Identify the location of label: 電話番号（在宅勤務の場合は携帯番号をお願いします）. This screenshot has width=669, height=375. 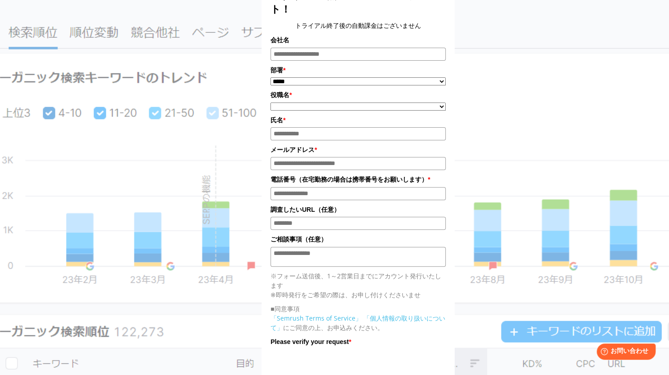
(358, 179).